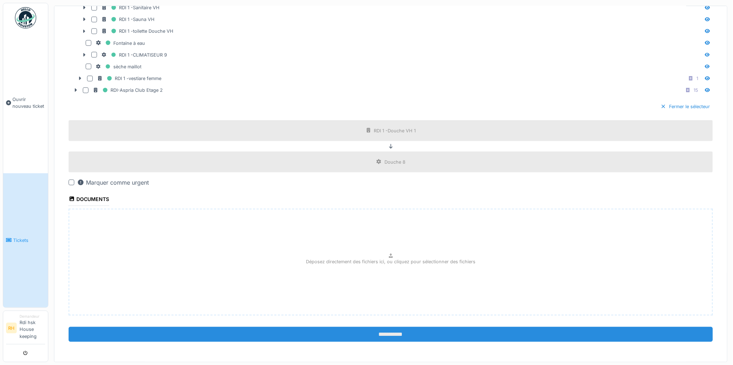 This screenshot has width=733, height=365. What do you see at coordinates (395, 130) in the screenshot?
I see `div: RDI 1 -Douche VH 1` at bounding box center [395, 130].